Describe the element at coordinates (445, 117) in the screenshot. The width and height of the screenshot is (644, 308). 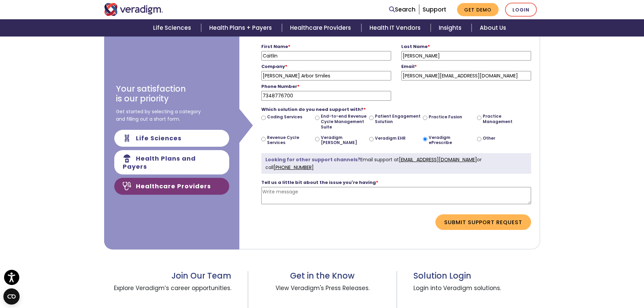
I see `label: Practice Fusion` at that location.